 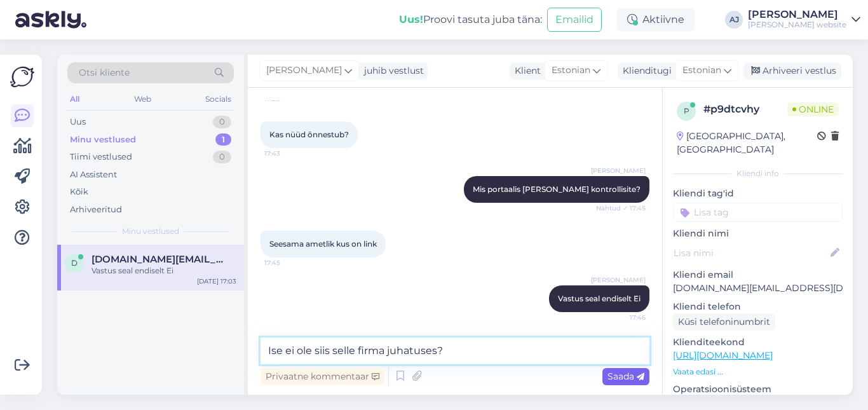 What do you see at coordinates (101, 157) in the screenshot?
I see `div: Tiimi vestlused` at bounding box center [101, 157].